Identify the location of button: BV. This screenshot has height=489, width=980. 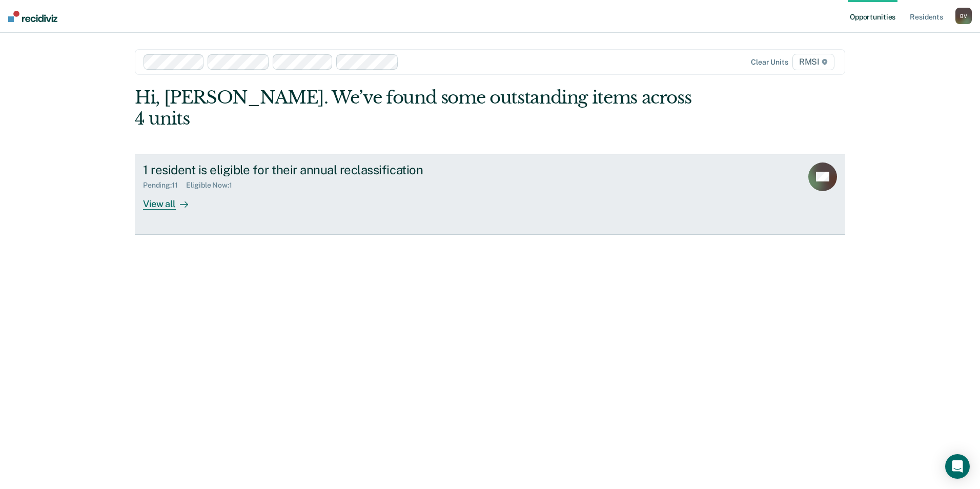
(964, 16).